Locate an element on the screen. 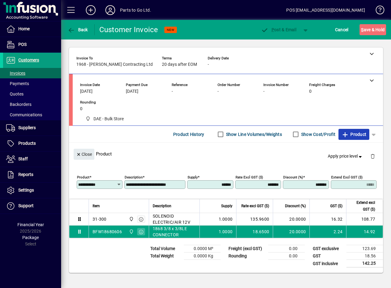  span: Back is located at coordinates (78, 30).